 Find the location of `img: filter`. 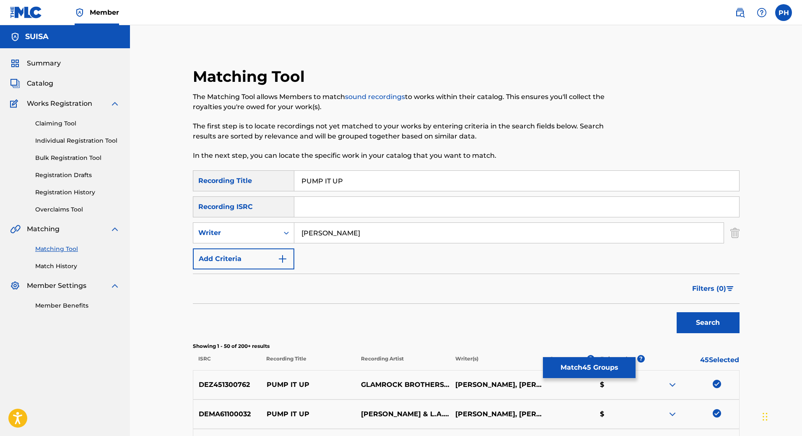

img: filter is located at coordinates (730, 288).